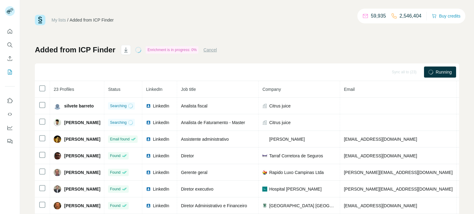 The width and height of the screenshot is (474, 214). I want to click on button: Feedback, so click(10, 142).